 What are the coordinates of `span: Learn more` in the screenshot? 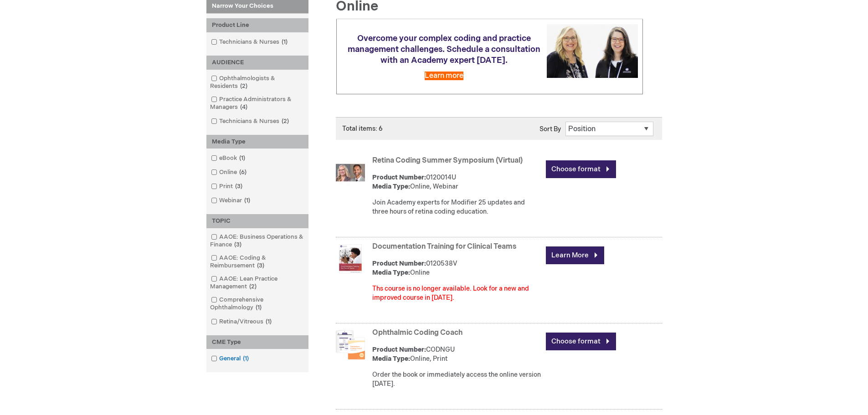 It's located at (444, 76).